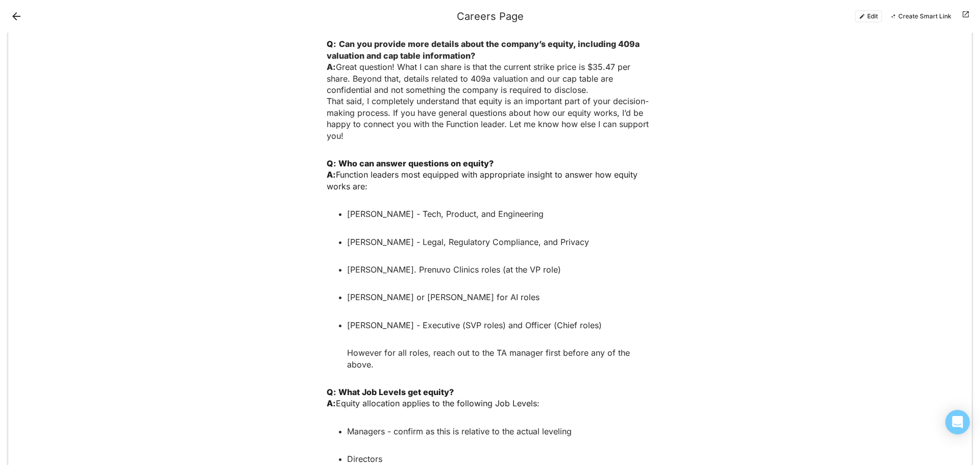  Describe the element at coordinates (920, 17) in the screenshot. I see `button: Create Smart Link` at that location.